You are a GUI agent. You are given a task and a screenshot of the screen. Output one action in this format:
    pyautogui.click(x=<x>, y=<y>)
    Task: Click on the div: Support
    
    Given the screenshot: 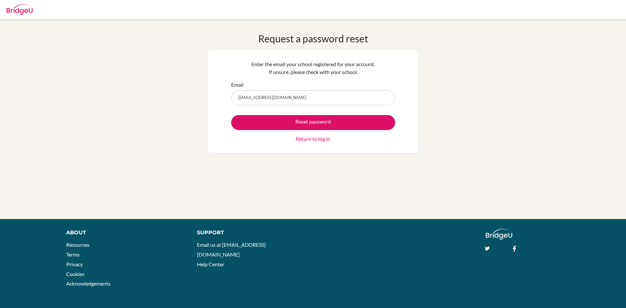 What is the action you would take?
    pyautogui.click(x=251, y=233)
    